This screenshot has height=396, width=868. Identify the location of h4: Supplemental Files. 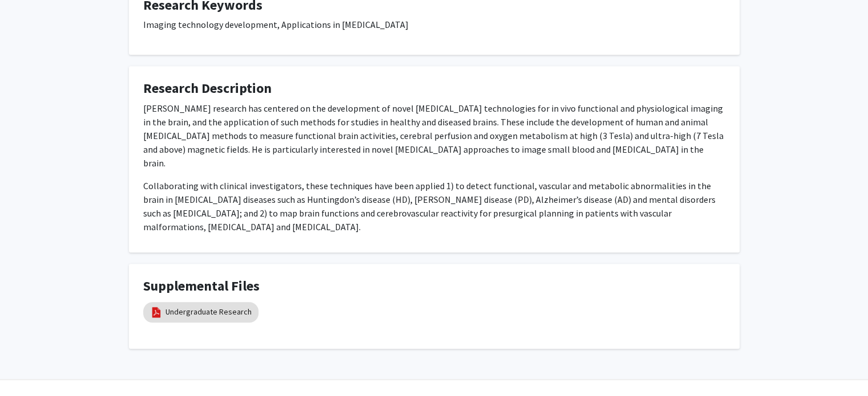
(434, 286).